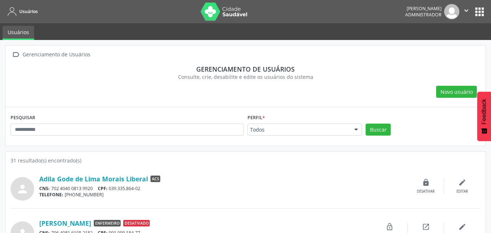 The height and width of the screenshot is (233, 491). I want to click on button: Novo usuário, so click(457, 92).